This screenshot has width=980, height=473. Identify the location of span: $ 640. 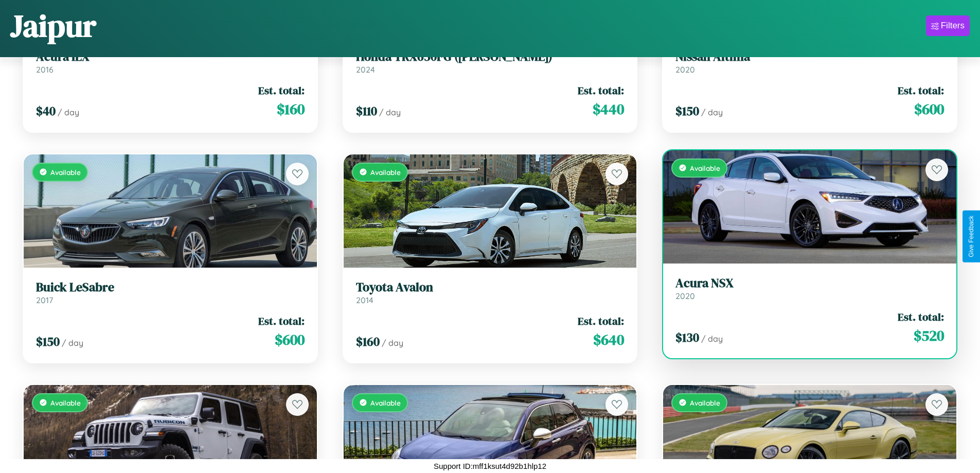
(608, 339).